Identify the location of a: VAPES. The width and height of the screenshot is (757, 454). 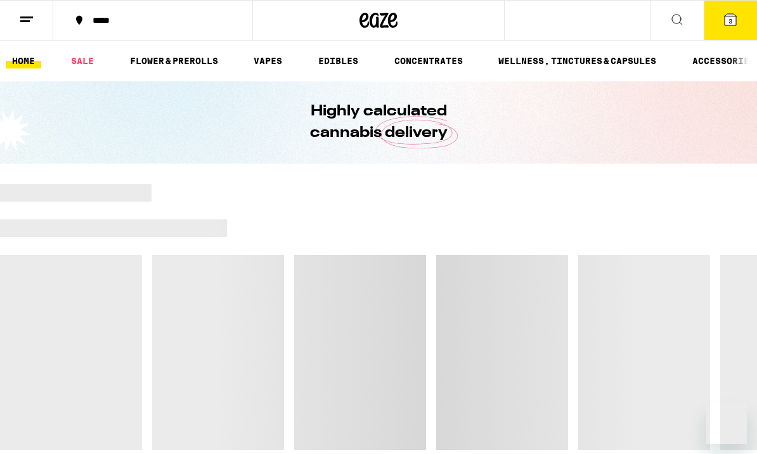
(268, 61).